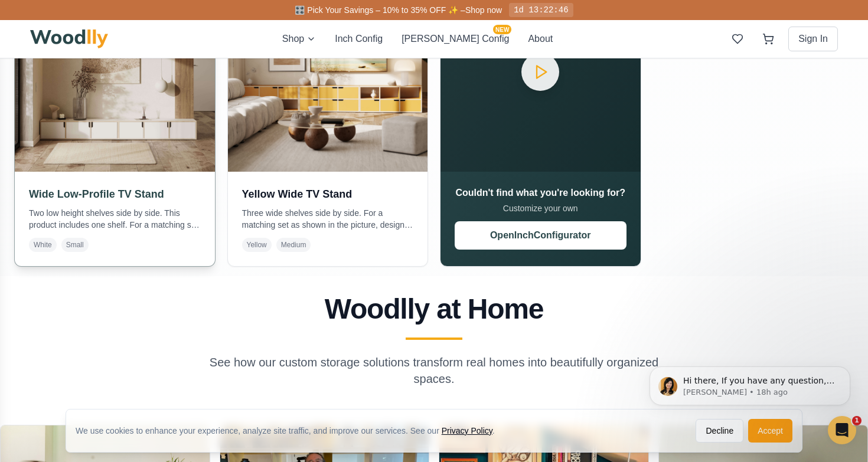  I want to click on h3: Yellow Wide TV Stand, so click(328, 194).